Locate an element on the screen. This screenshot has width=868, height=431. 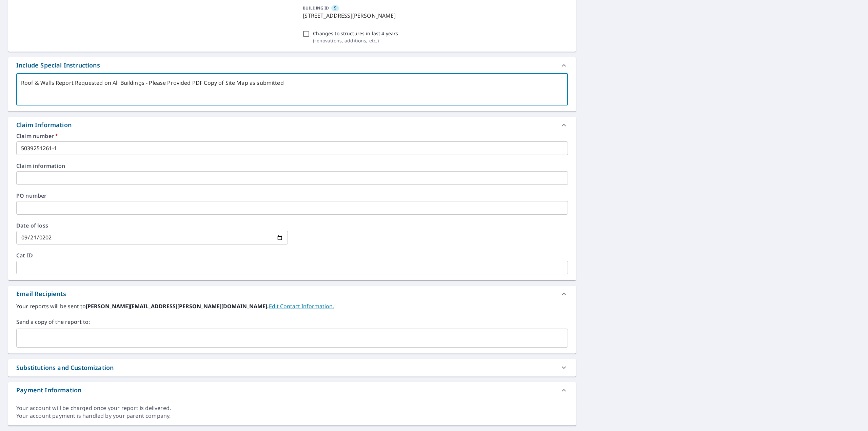
label: Send a copy of the report to: is located at coordinates (292, 322).